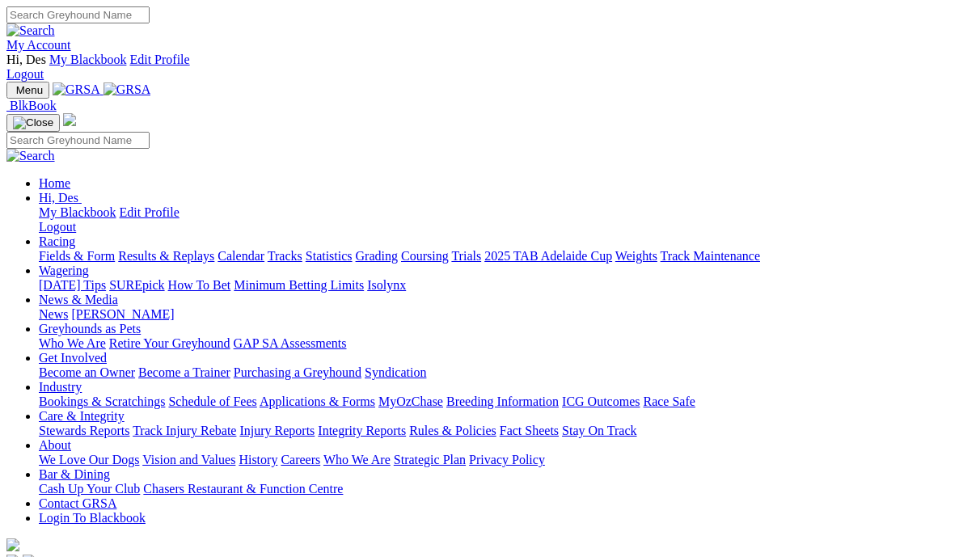  I want to click on a: Coursing, so click(425, 255).